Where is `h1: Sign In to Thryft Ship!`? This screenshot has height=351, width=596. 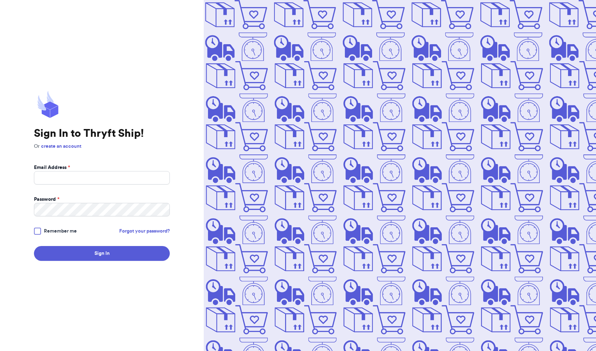 h1: Sign In to Thryft Ship! is located at coordinates (102, 134).